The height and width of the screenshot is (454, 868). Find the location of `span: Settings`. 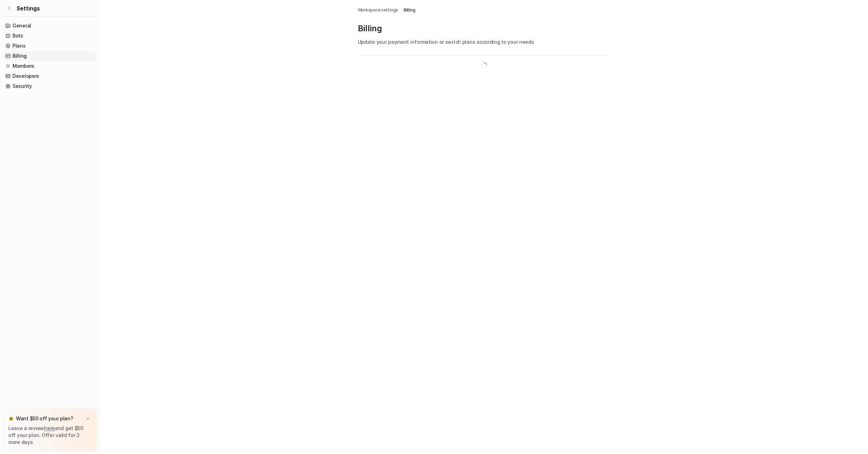

span: Settings is located at coordinates (28, 8).